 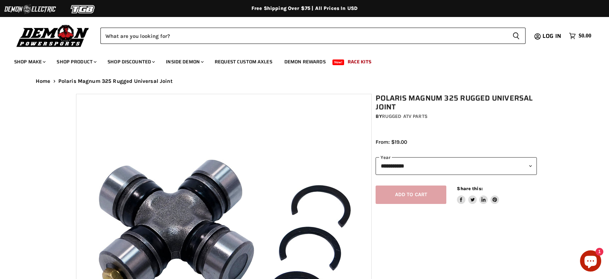 What do you see at coordinates (243, 62) in the screenshot?
I see `a: Request Custom Axles` at bounding box center [243, 62].